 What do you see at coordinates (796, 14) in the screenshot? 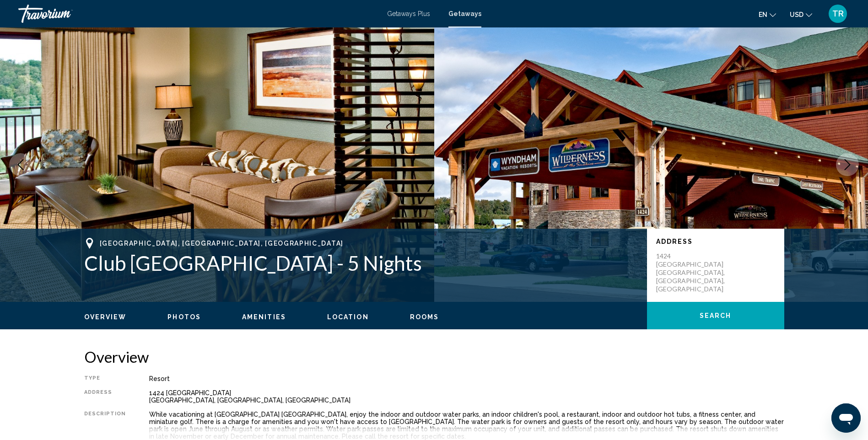
I see `span: USD` at bounding box center [796, 14].